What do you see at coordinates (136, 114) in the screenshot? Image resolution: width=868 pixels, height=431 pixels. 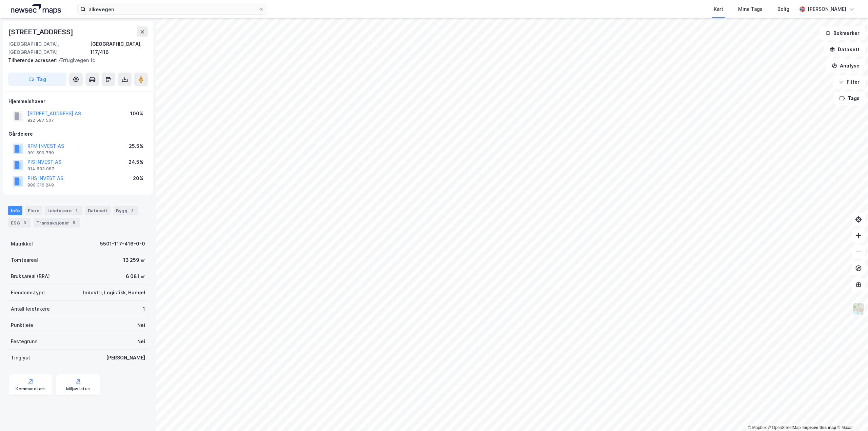 I see `div: 100%` at bounding box center [136, 114].